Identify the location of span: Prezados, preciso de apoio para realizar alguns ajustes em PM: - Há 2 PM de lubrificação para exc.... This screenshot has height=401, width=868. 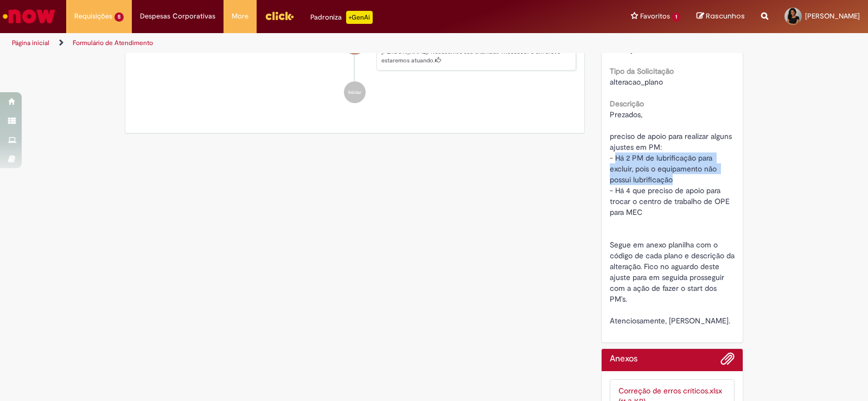
(673, 217).